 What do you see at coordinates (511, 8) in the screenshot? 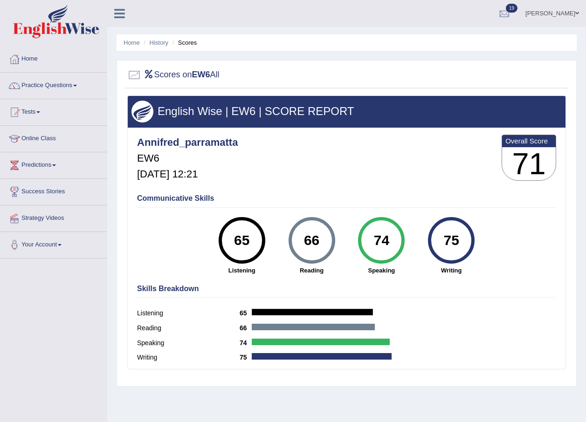
I see `span: 19` at bounding box center [511, 8].